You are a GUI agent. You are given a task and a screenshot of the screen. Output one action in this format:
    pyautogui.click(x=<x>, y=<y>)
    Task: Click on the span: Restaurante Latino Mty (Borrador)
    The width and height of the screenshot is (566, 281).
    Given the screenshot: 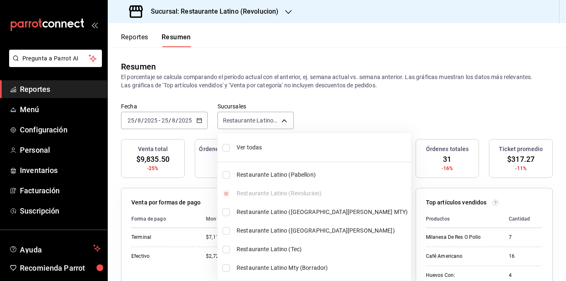 What is the action you would take?
    pyautogui.click(x=322, y=268)
    